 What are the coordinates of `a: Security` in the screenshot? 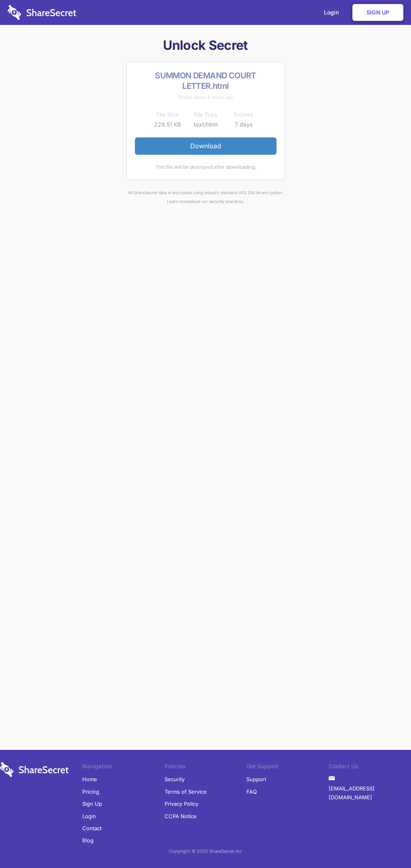 It's located at (175, 779).